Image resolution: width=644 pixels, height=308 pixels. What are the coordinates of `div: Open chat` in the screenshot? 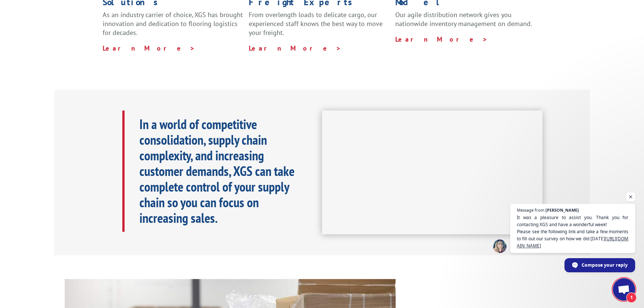 It's located at (624, 289).